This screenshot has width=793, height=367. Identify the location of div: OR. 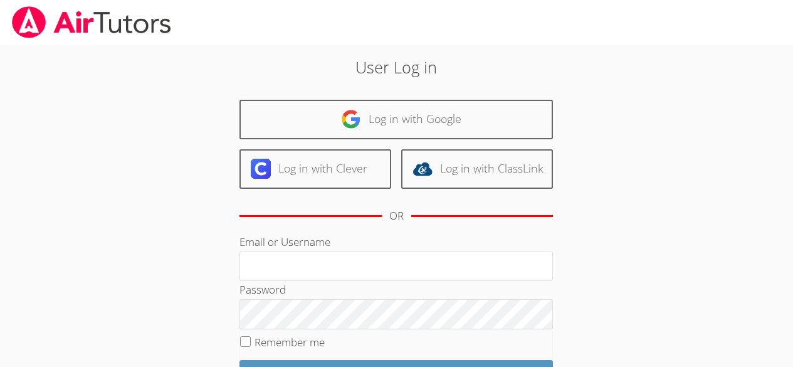
(396, 216).